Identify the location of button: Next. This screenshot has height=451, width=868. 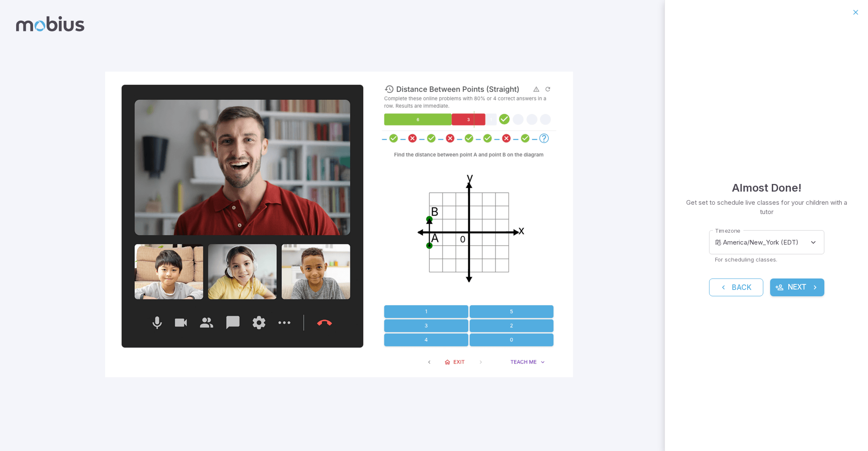
(798, 287).